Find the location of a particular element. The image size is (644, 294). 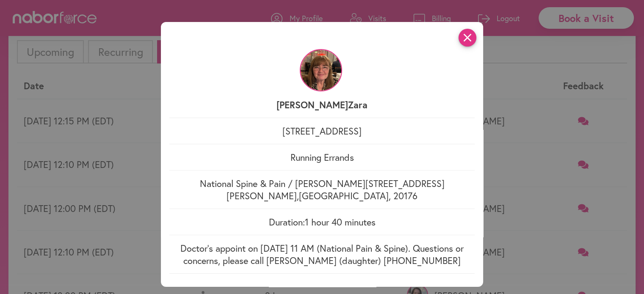

p: Running Errands is located at coordinates (322, 157).